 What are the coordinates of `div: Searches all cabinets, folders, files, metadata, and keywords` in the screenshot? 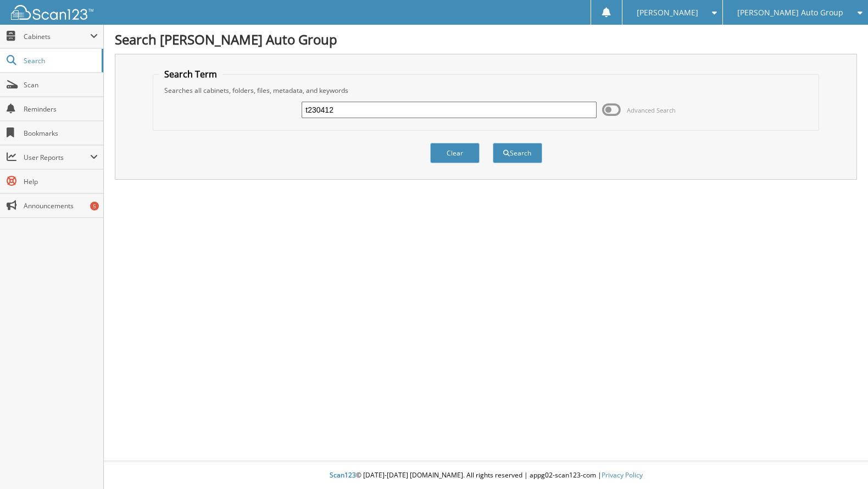 It's located at (486, 90).